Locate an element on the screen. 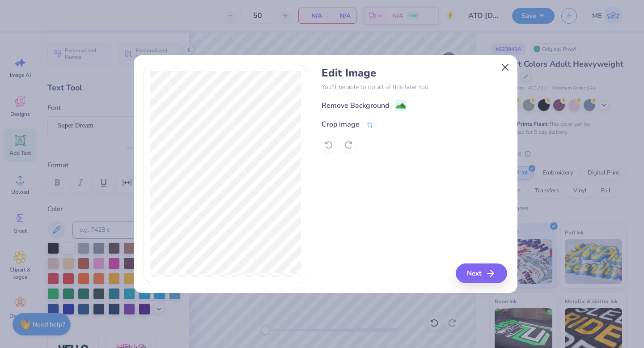  button: Next is located at coordinates (481, 273).